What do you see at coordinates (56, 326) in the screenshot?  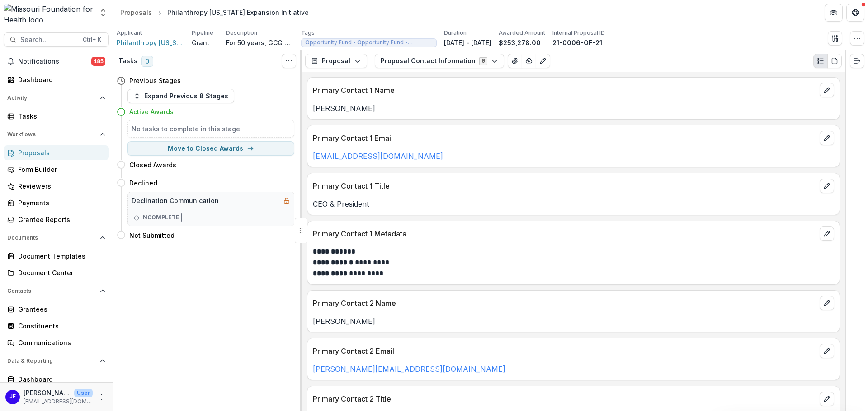 I see `a: Constituents` at bounding box center [56, 326].